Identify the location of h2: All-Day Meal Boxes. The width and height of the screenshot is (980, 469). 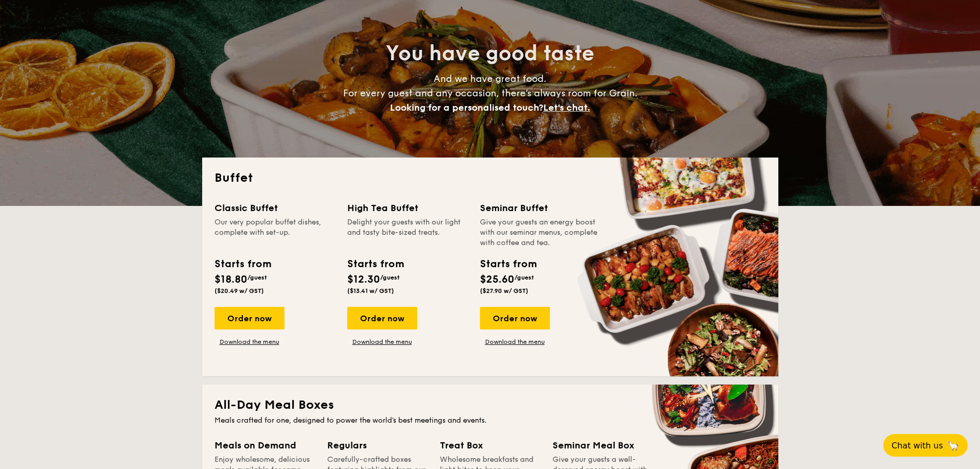
(490, 405).